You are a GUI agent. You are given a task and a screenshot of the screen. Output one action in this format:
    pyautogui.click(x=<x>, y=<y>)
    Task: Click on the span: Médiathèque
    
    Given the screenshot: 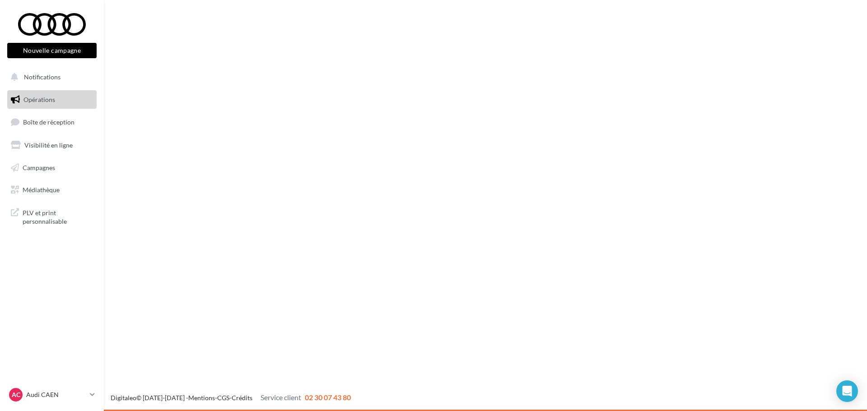 What is the action you would take?
    pyautogui.click(x=41, y=190)
    